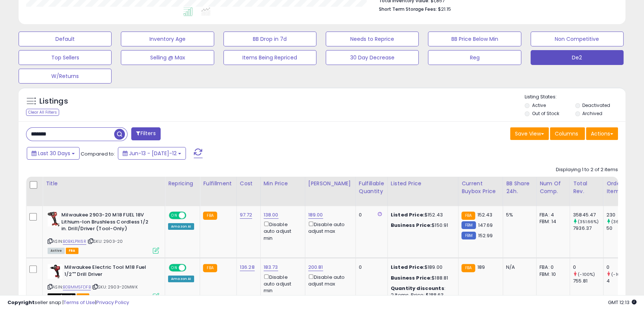  I want to click on b: Short Term Storage Fees:, so click(408, 9).